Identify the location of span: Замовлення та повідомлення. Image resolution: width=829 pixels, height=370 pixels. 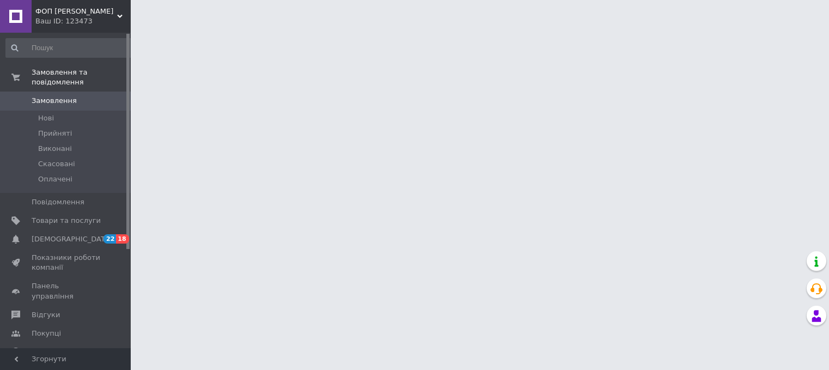
(81, 77).